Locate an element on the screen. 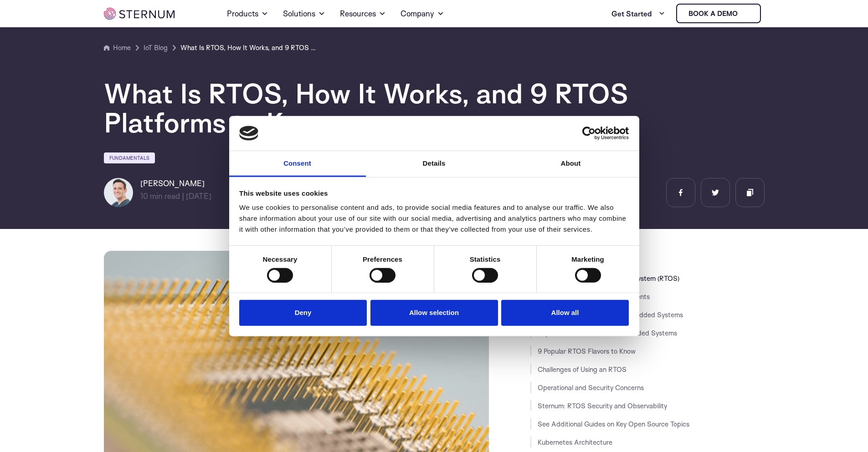 The height and width of the screenshot is (452, 868). a: Solutions is located at coordinates (304, 14).